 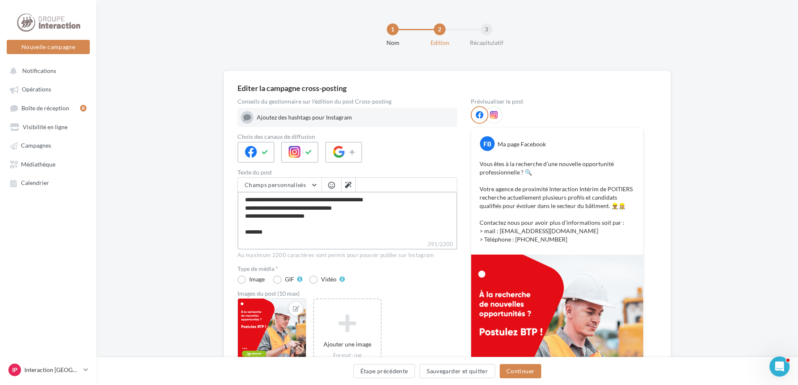 What do you see at coordinates (47, 70) in the screenshot?
I see `button: Notifications` at bounding box center [47, 70].